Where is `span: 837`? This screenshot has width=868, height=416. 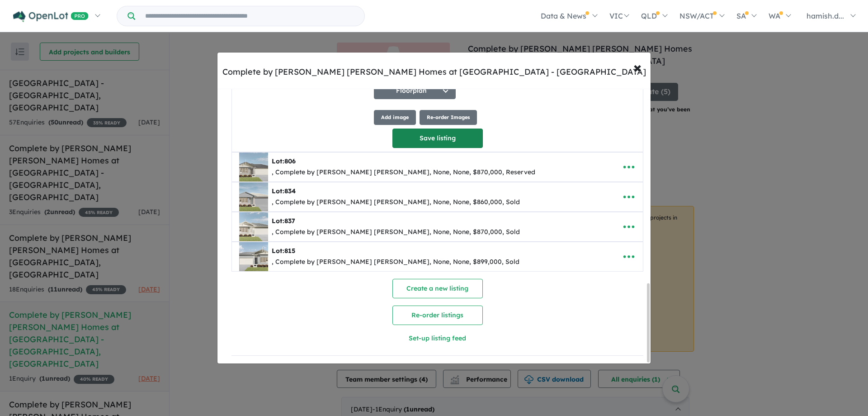
span: 837 is located at coordinates (290, 221).